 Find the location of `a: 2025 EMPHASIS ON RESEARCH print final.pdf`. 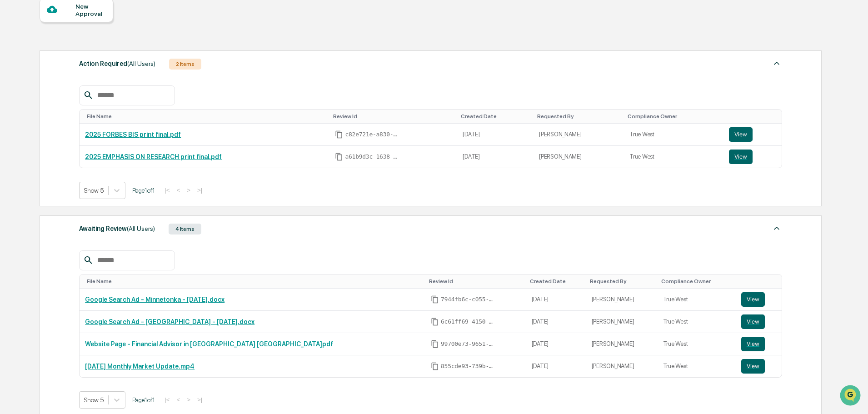

a: 2025 EMPHASIS ON RESEARCH print final.pdf is located at coordinates (153, 157).